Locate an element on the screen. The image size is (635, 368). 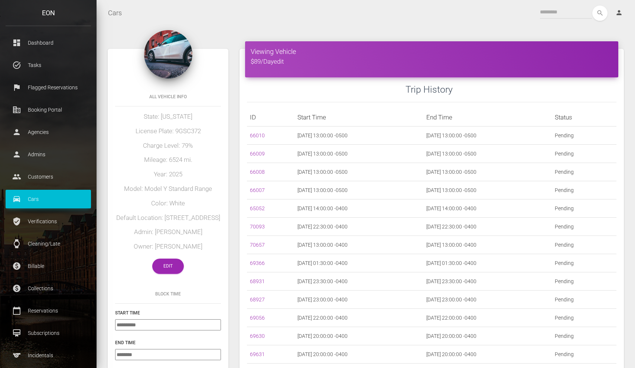
a: 70093 is located at coordinates (258, 226).